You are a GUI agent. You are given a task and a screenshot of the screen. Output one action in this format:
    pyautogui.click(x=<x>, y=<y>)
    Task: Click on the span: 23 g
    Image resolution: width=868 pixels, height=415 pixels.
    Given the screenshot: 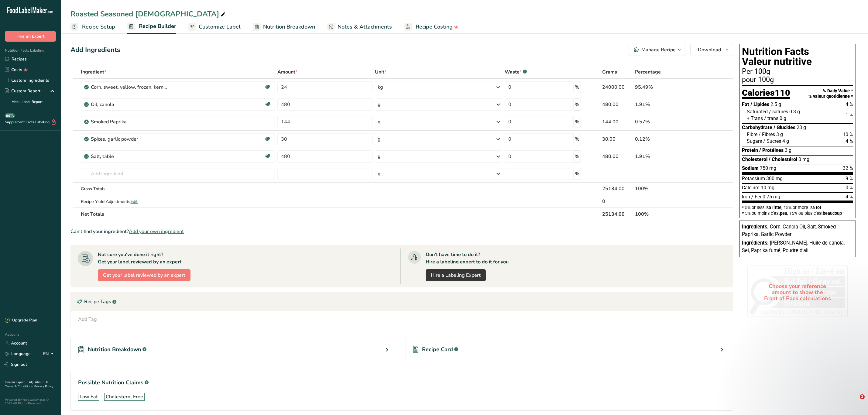 What is the action you would take?
    pyautogui.click(x=802, y=127)
    